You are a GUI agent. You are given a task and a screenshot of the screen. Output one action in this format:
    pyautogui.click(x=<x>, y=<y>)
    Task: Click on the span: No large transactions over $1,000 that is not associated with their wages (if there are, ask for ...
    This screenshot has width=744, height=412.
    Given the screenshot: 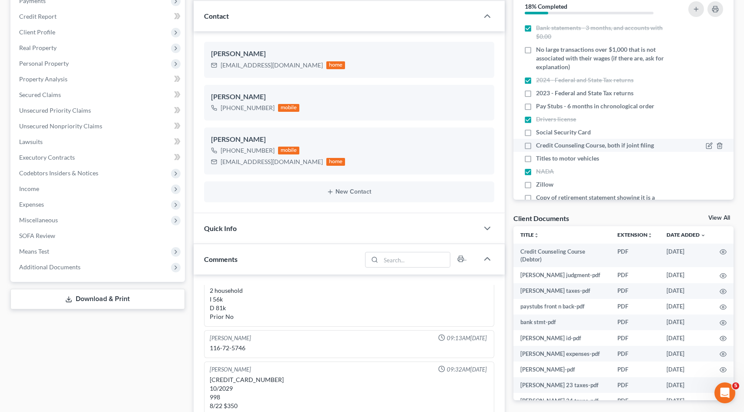 What is the action you would take?
    pyautogui.click(x=603, y=58)
    